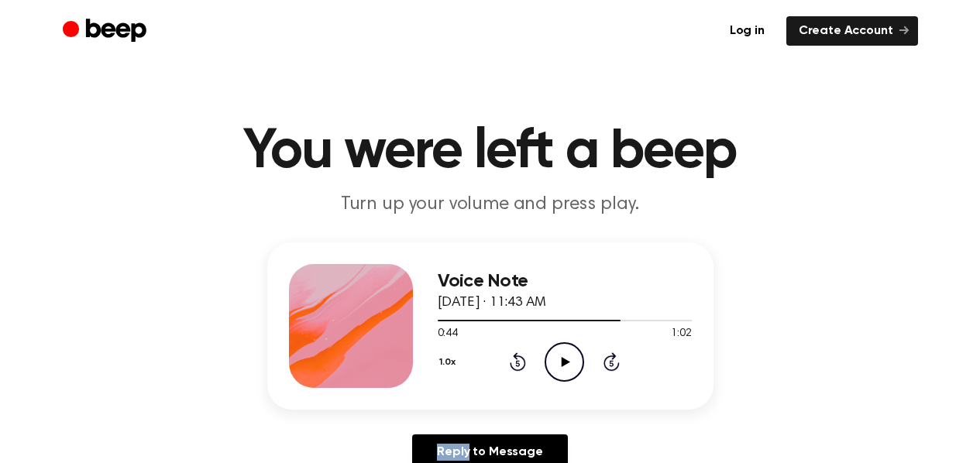  Describe the element at coordinates (448, 334) in the screenshot. I see `span: 0:44` at that location.